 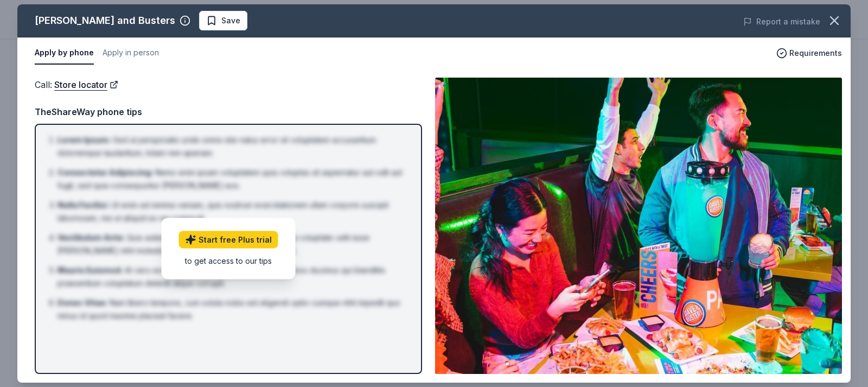 I want to click on span: Lorem Ipsum :, so click(x=84, y=140).